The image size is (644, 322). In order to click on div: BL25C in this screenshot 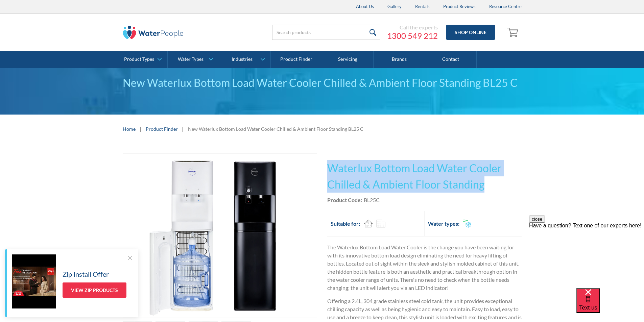, I will do `click(372, 200)`.